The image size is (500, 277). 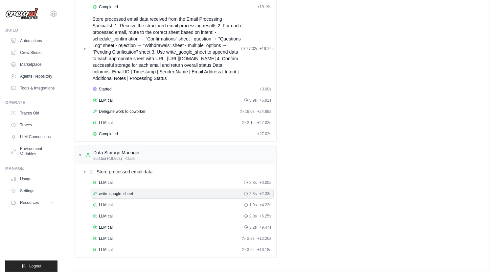 What do you see at coordinates (33, 179) in the screenshot?
I see `a: Usage` at bounding box center [33, 179].